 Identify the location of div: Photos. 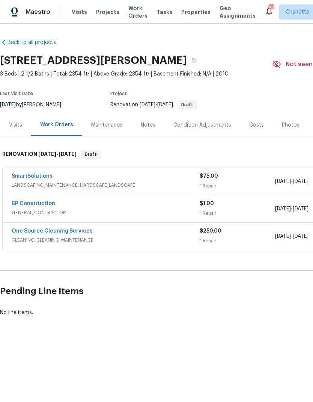
(290, 125).